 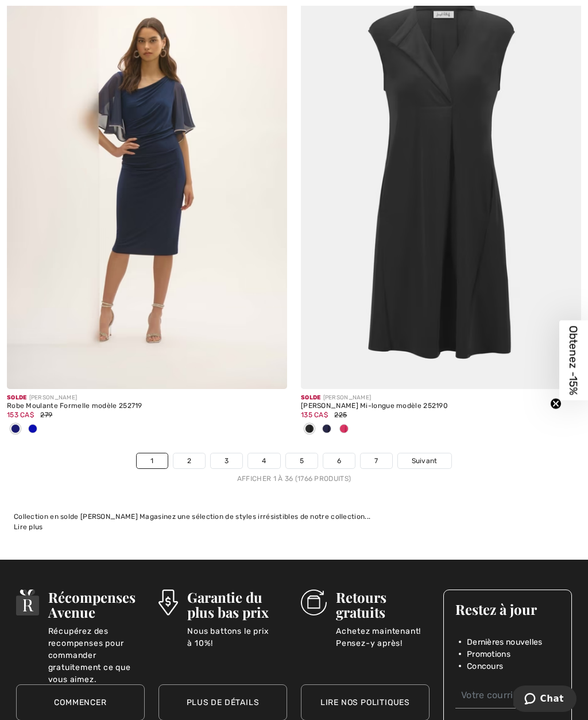 I want to click on h3: Retours gratuits, so click(x=382, y=605).